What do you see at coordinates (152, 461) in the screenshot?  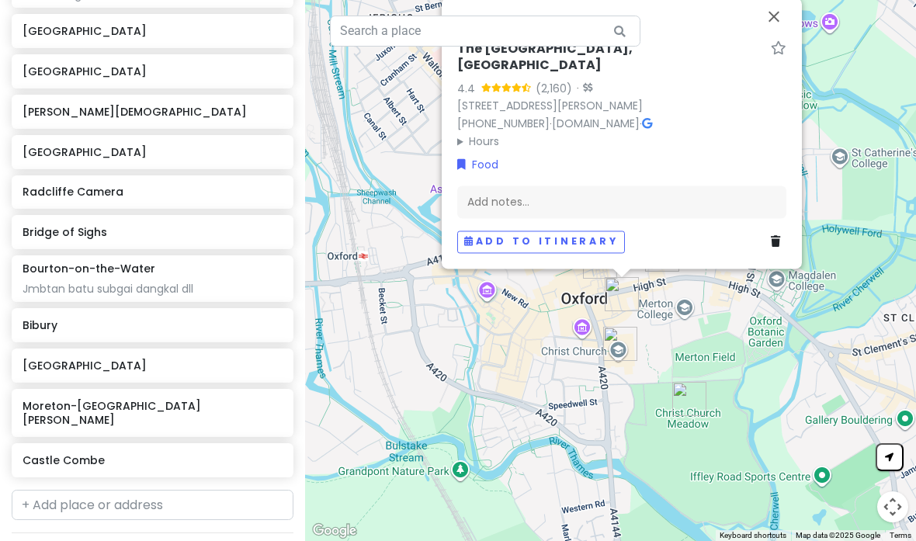 I see `h6: Castle Combe` at bounding box center [152, 461].